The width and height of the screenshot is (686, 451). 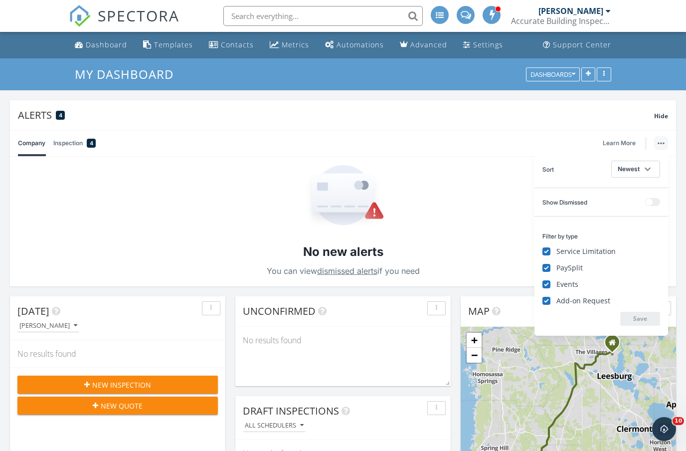 What do you see at coordinates (347, 271) in the screenshot?
I see `a: dismissed alerts` at bounding box center [347, 271].